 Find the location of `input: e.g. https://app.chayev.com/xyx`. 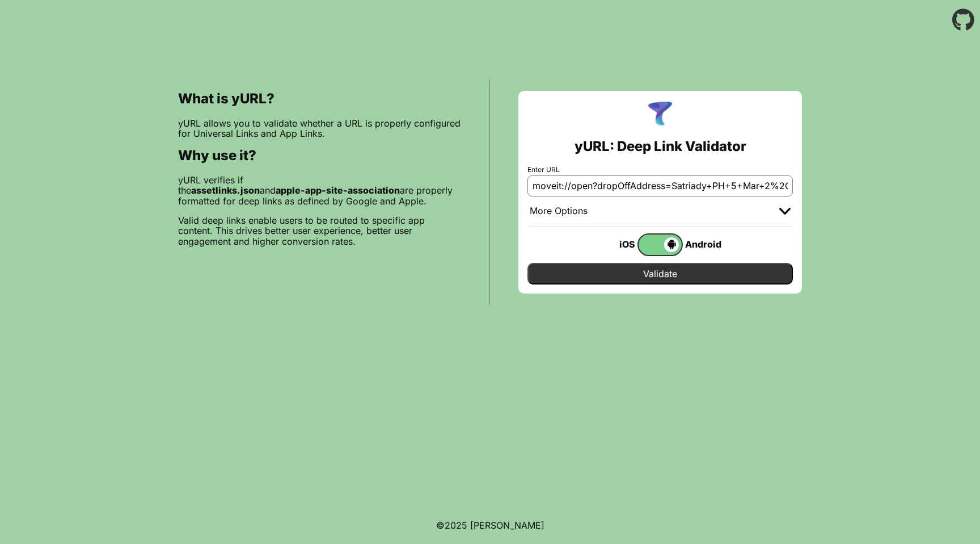

input: e.g. https://app.chayev.com/xyx is located at coordinates (661, 186).